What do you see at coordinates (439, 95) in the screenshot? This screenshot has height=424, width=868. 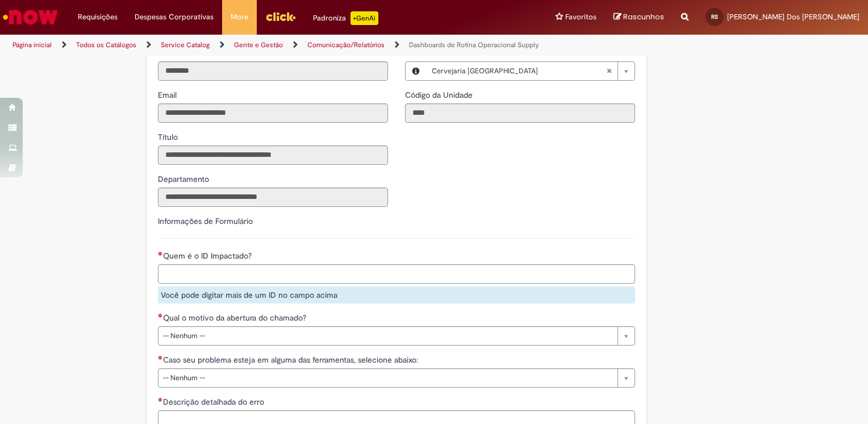 I see `label: Somente leitura - Código da Unidade` at bounding box center [439, 95].